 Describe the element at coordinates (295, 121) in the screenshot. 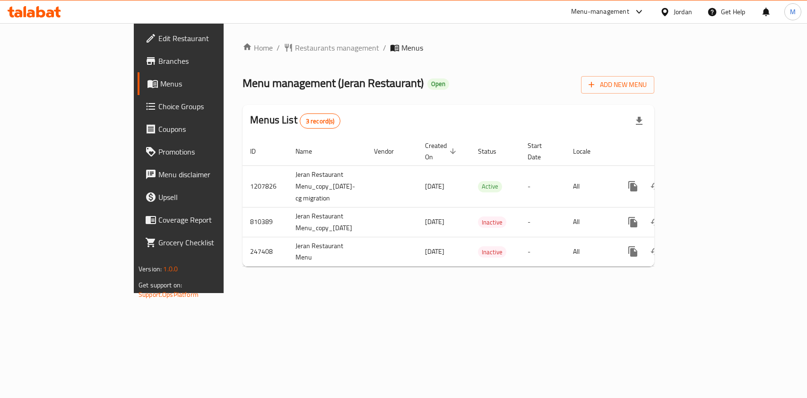

I see `h2: Menus List` at that location.